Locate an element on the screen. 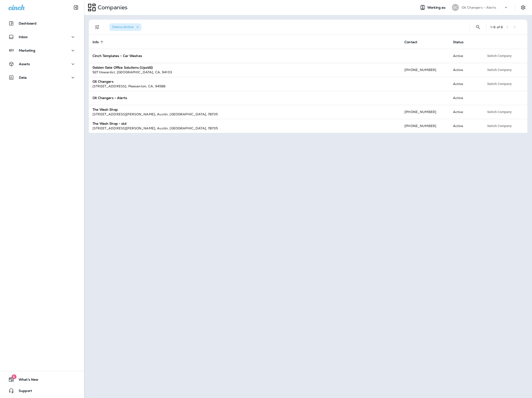 The height and width of the screenshot is (398, 532). button: Support is located at coordinates (42, 391).